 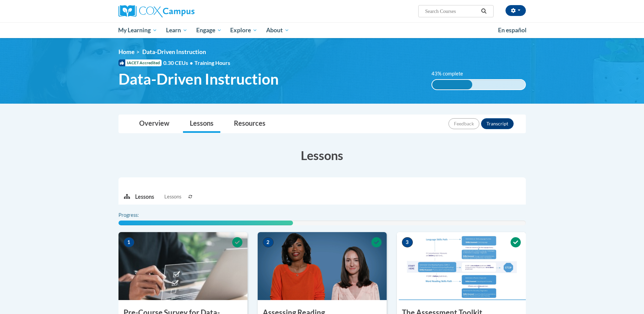 What do you see at coordinates (129, 242) in the screenshot?
I see `span: 1` at bounding box center [129, 242].